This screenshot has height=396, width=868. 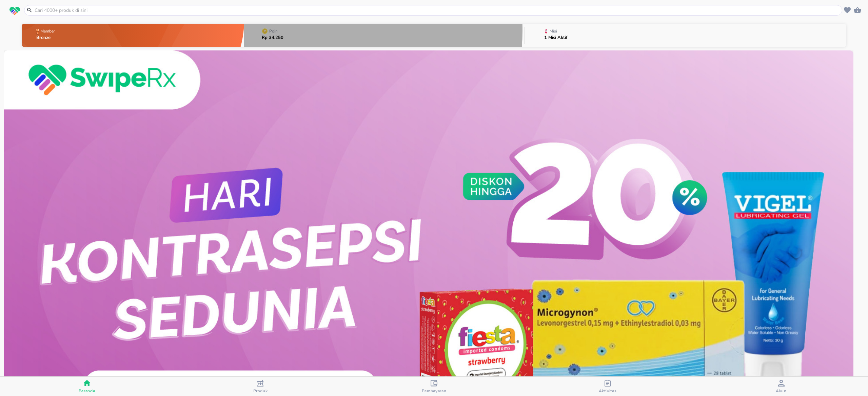 What do you see at coordinates (437, 10) in the screenshot?
I see `input: Cari 4000+ produk di sini` at bounding box center [437, 10].